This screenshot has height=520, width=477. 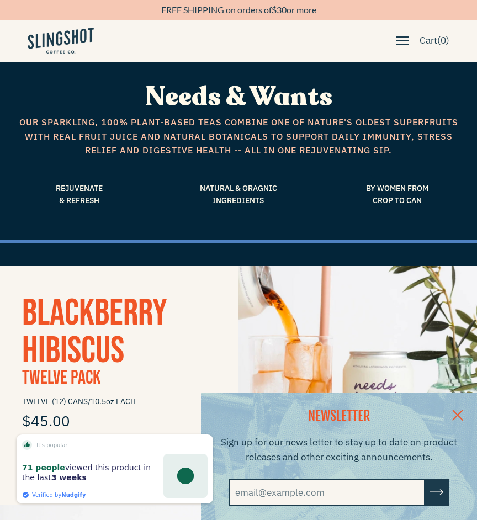 I want to click on span: Twelve Pack, so click(x=61, y=377).